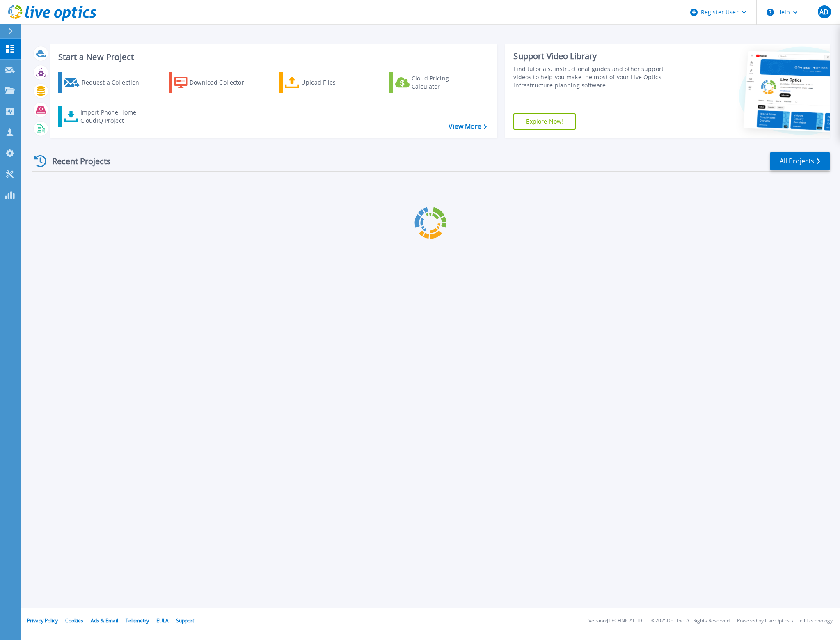 This screenshot has width=840, height=640. What do you see at coordinates (690, 621) in the screenshot?
I see `li: © 2025 Dell Inc. All Rights Reserved` at bounding box center [690, 621].